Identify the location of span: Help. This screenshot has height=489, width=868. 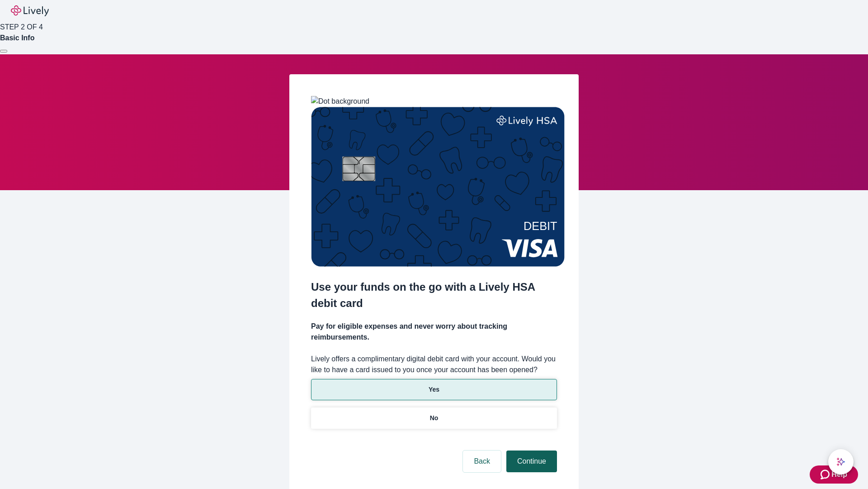
(839, 474).